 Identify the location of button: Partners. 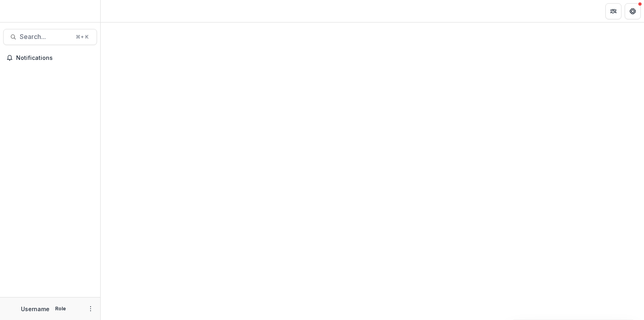
(613, 11).